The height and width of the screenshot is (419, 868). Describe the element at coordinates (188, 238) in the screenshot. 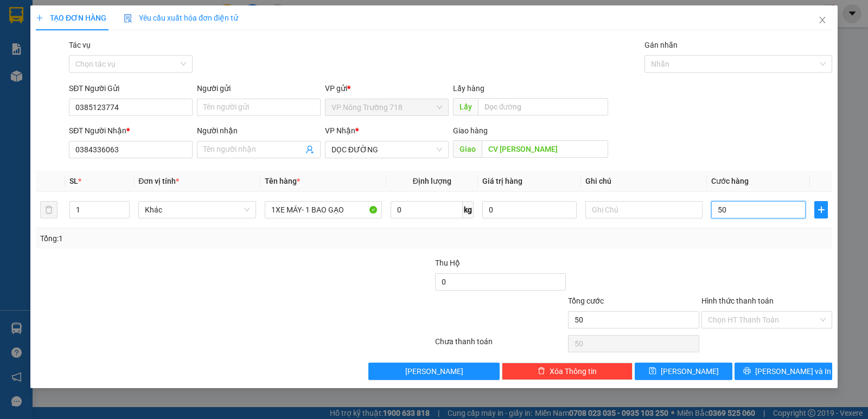

I see `div: Tổng: 1` at that location.